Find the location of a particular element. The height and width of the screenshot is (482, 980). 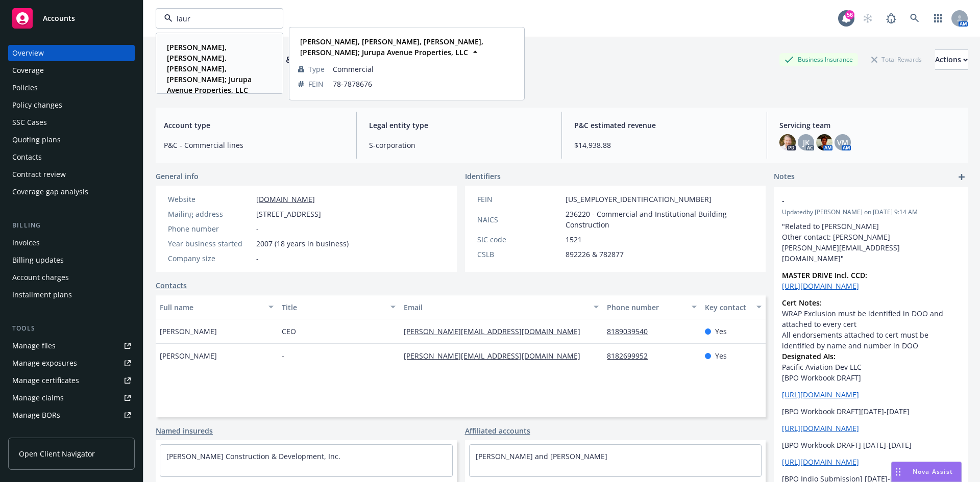

a: Quoting plans is located at coordinates (72, 140).